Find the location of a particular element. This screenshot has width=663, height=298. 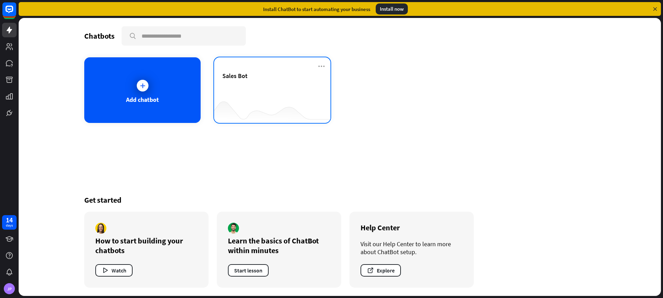

div: Chatbots is located at coordinates (99, 36).